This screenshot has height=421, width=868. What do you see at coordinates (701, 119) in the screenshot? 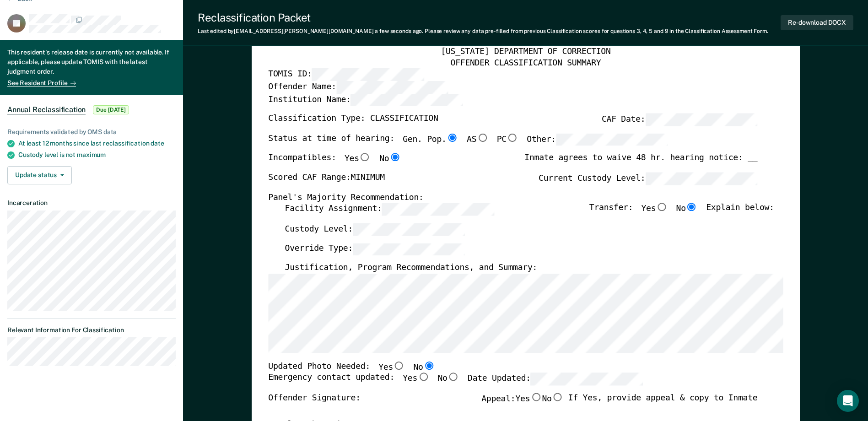
I see `input: CAF Date:` at bounding box center [701, 119].